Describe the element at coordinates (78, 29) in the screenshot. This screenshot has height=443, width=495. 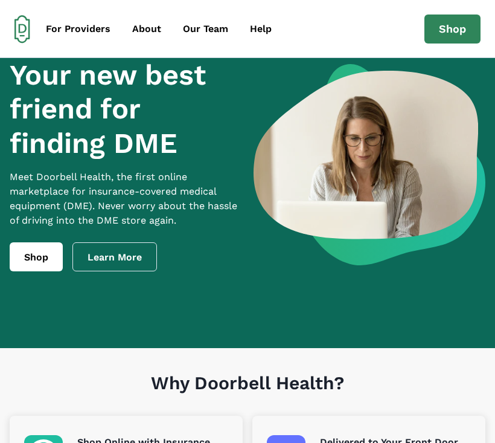
I see `a: For Providers` at that location.